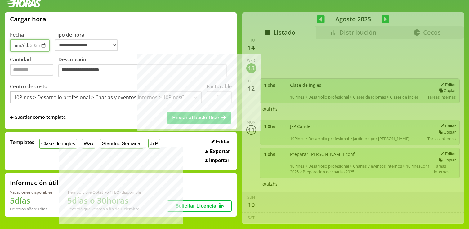 The height and width of the screenshot is (229, 469). What do you see at coordinates (219, 87) in the screenshot?
I see `label: Facturable` at bounding box center [219, 87].